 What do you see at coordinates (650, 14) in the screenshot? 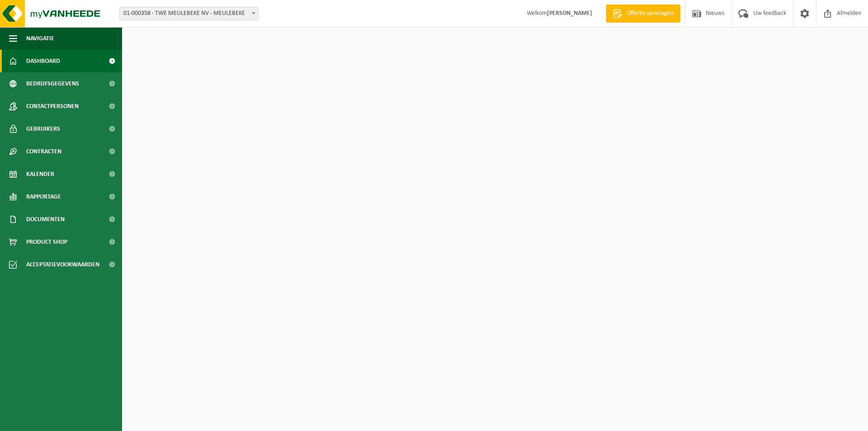
I see `span: Offerte aanvragen` at bounding box center [650, 14].